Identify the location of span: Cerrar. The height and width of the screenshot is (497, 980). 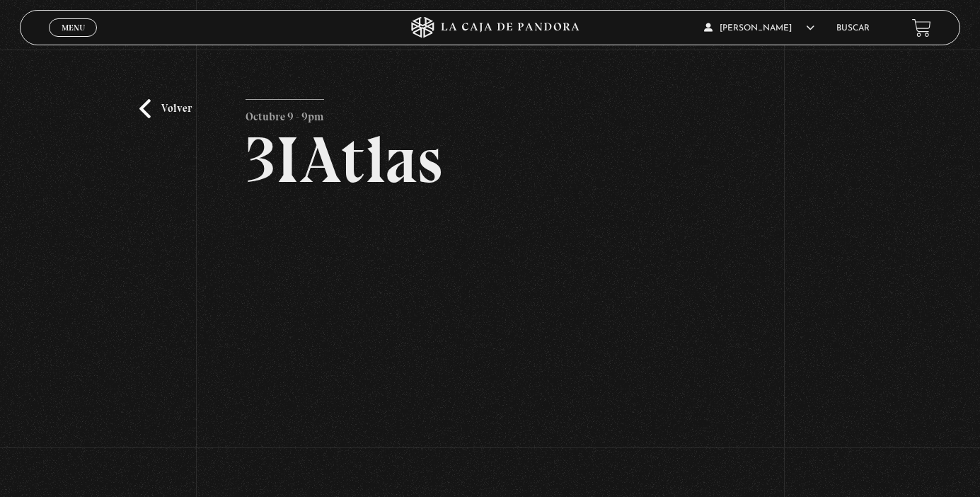
(73, 40).